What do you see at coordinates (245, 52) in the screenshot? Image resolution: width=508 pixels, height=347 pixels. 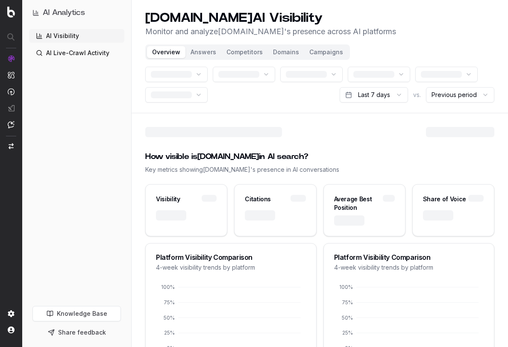 I see `button: Competitors` at bounding box center [245, 52].